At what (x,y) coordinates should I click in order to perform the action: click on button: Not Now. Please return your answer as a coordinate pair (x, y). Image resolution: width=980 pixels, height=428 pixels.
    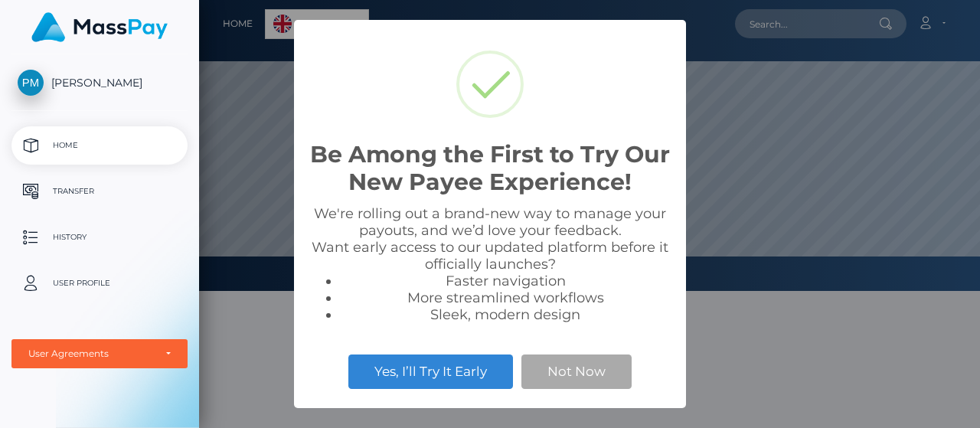
    Looking at the image, I should click on (577, 372).